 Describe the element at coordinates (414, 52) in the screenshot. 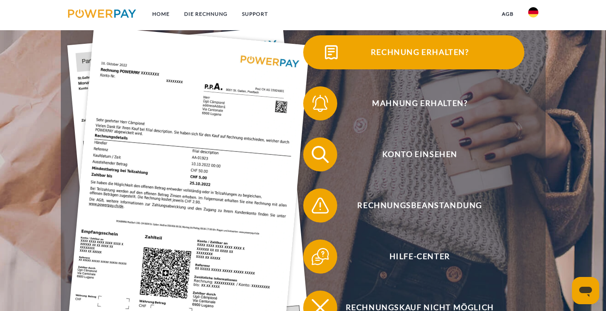

I see `button: Rechnung erhalten?` at that location.